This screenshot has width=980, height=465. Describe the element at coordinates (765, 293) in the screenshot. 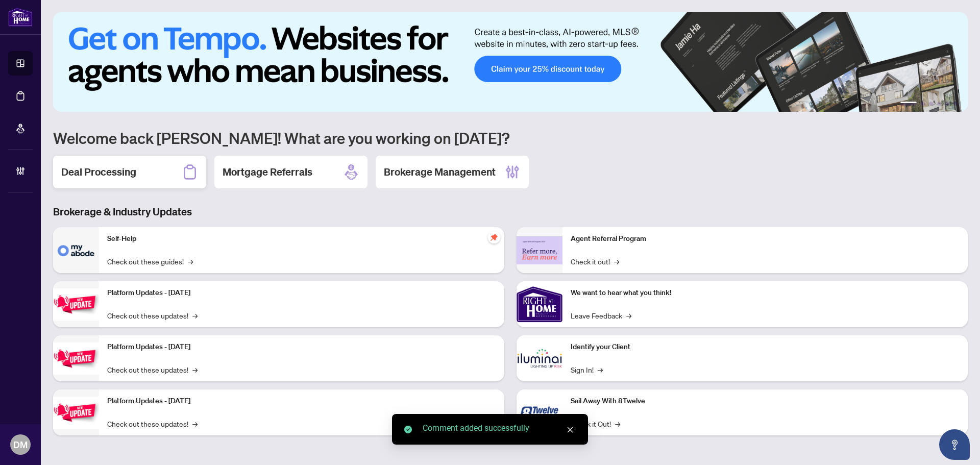

I see `p: We want to hear what you think!` at that location.